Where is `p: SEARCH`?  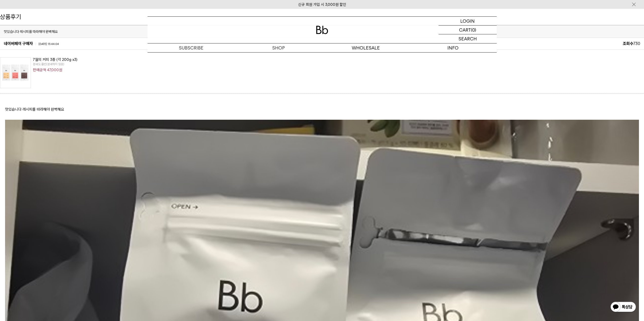 p: SEARCH is located at coordinates (468, 38).